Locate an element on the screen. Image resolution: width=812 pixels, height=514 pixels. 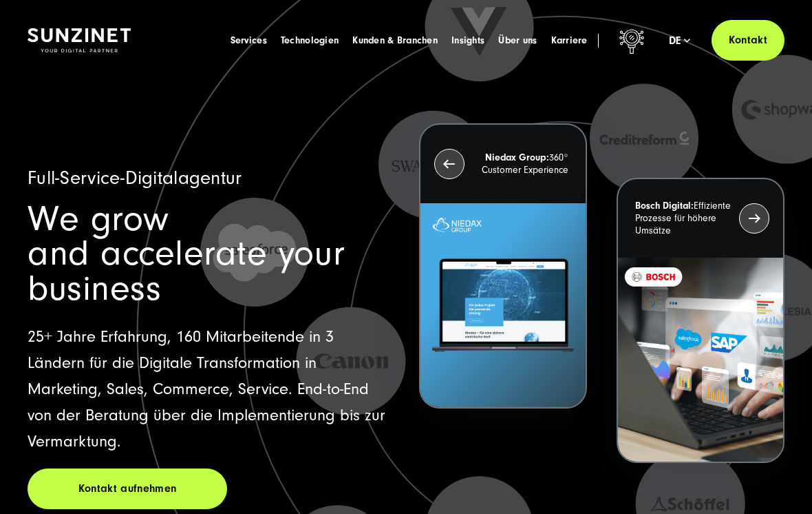
span: Full-Service-Digitalagentur is located at coordinates (135, 178).